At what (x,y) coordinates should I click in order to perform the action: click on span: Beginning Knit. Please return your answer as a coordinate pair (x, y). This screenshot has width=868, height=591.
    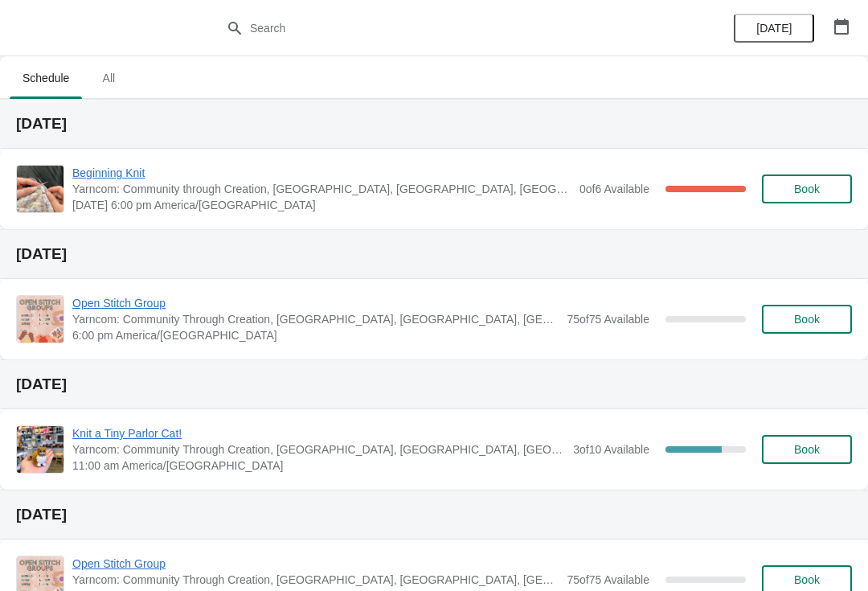
    Looking at the image, I should click on (322, 173).